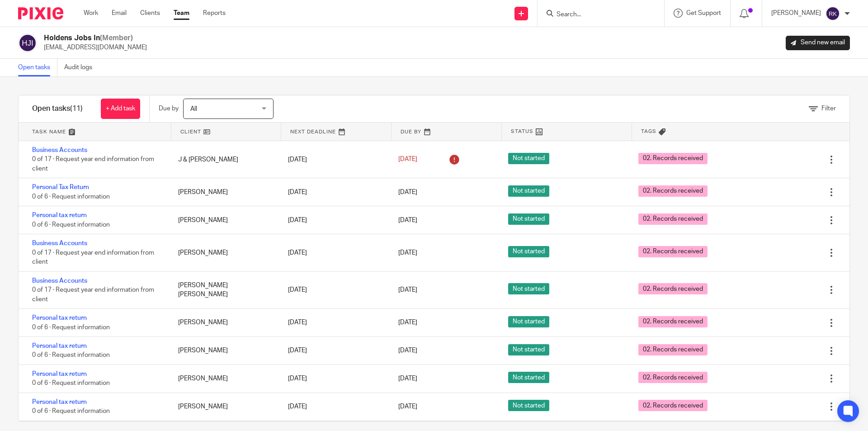 The height and width of the screenshot is (431, 868). What do you see at coordinates (522, 131) in the screenshot?
I see `span: Status` at bounding box center [522, 131].